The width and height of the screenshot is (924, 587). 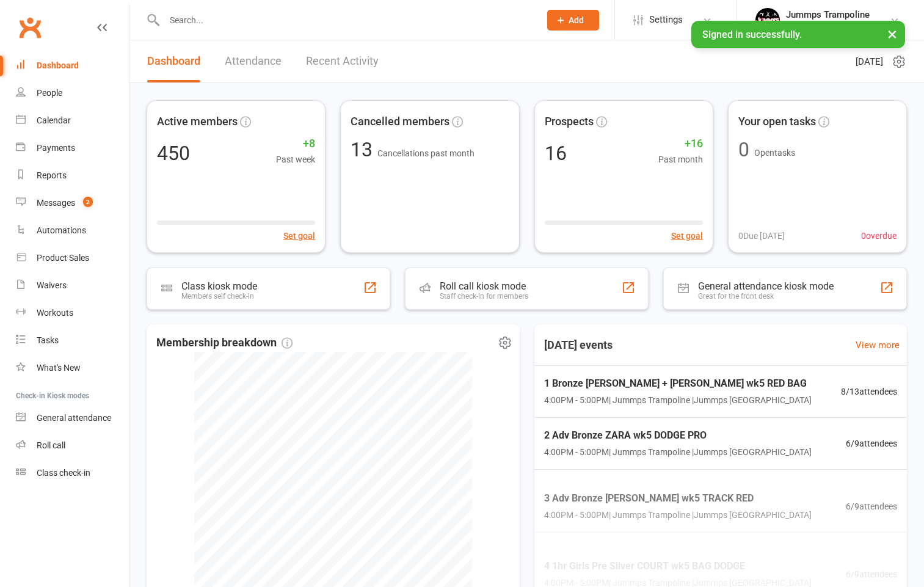 What do you see at coordinates (72, 203) in the screenshot?
I see `a: Messages 2` at bounding box center [72, 203].